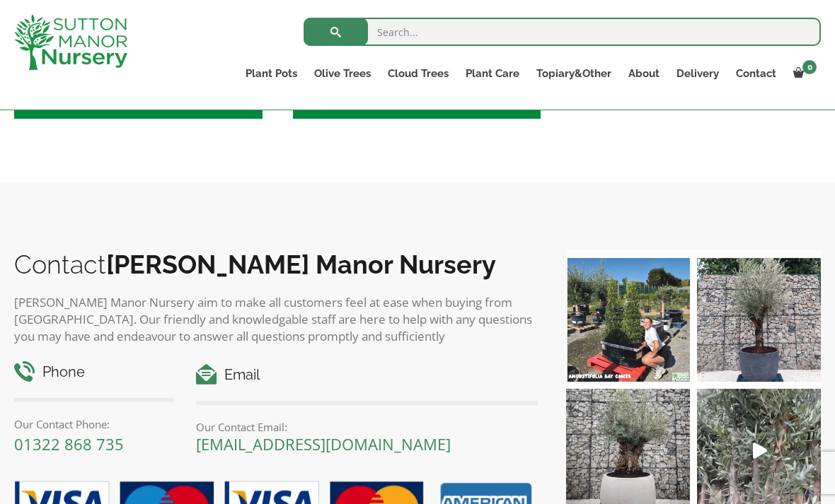 The image size is (835, 504). Describe the element at coordinates (418, 74) in the screenshot. I see `a: Cloud Trees` at that location.